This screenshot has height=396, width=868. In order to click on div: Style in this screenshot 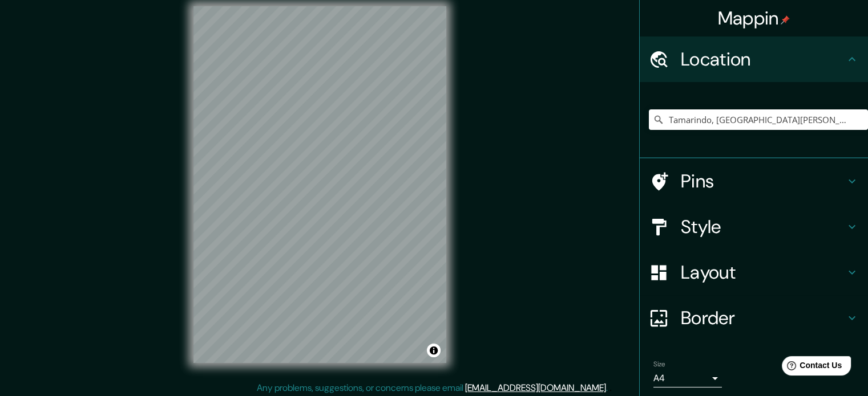, I will do `click(753, 227)`.